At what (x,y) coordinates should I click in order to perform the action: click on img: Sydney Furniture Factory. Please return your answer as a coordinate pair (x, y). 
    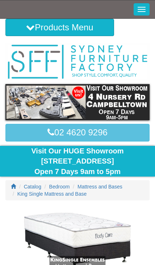
    Looking at the image, I should click on (77, 62).